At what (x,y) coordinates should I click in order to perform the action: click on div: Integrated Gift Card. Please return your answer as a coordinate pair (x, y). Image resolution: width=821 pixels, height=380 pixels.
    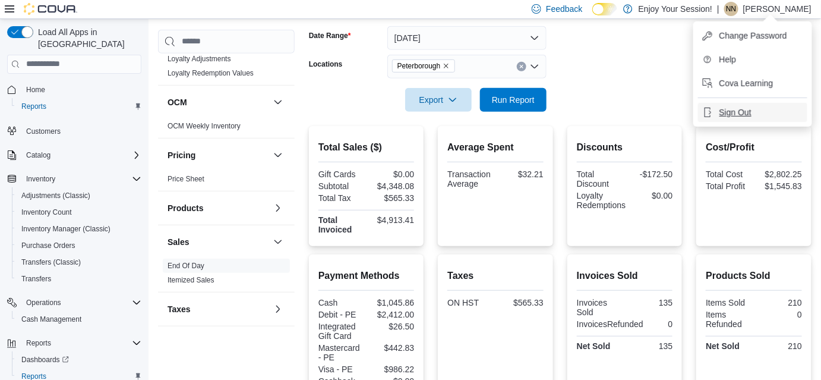
    Looking at the image, I should click on (341, 331).